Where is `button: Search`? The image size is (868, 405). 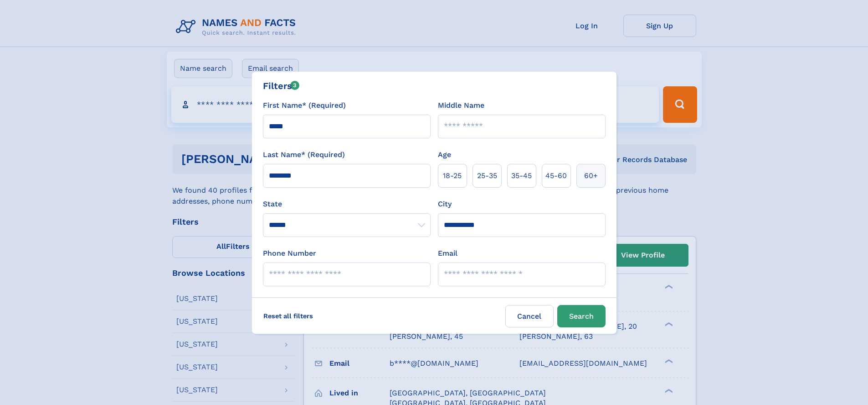 button: Search is located at coordinates (581, 316).